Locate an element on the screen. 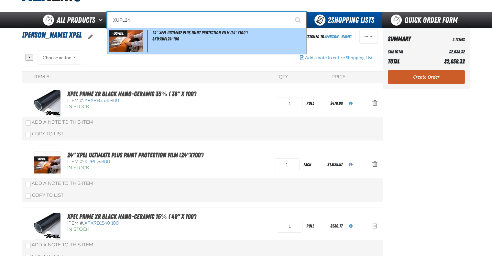  span: $530.77 is located at coordinates (336, 226).